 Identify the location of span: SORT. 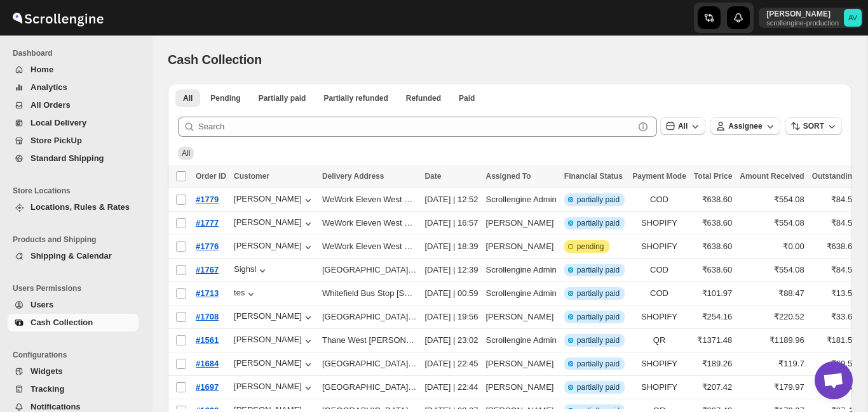
(813, 126).